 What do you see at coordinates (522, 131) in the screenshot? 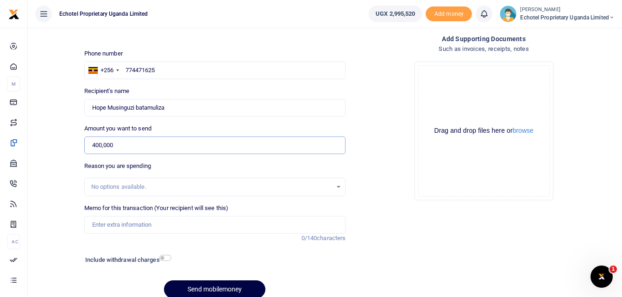
I see `button: browse` at bounding box center [522, 131].